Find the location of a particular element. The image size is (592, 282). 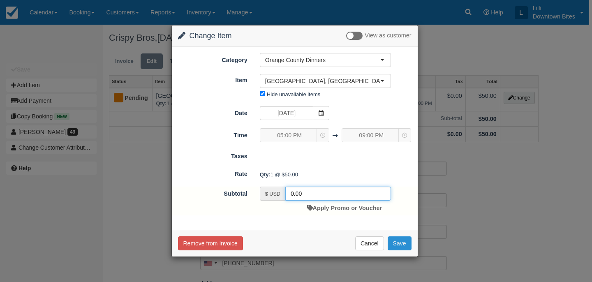

label: Rate is located at coordinates (213, 173).